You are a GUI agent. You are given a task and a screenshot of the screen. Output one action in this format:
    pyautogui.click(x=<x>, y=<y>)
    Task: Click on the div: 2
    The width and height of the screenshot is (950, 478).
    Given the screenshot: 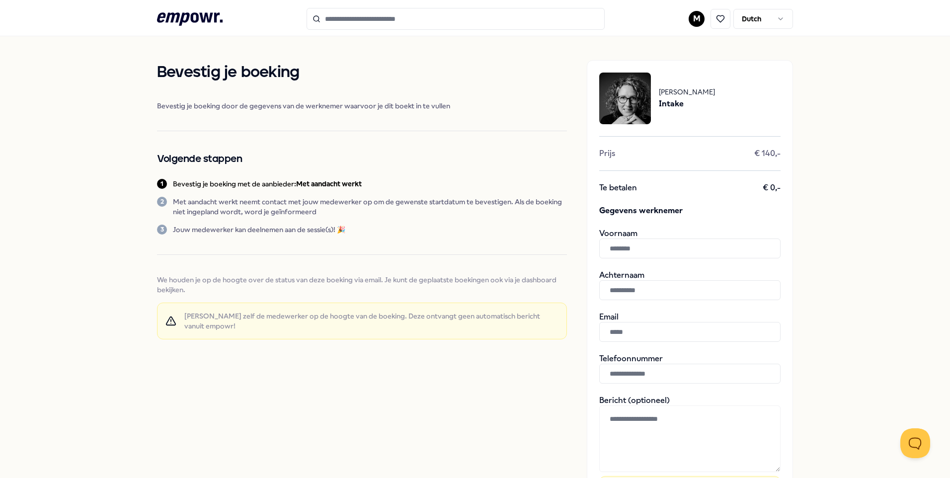 What is the action you would take?
    pyautogui.click(x=162, y=202)
    